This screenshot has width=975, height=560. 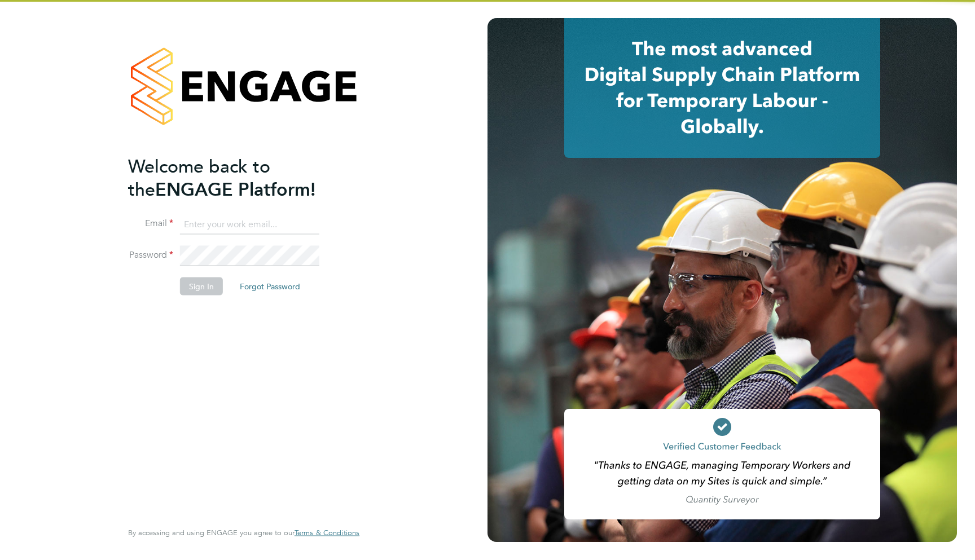 What do you see at coordinates (151, 255) in the screenshot?
I see `label: Password` at bounding box center [151, 255].